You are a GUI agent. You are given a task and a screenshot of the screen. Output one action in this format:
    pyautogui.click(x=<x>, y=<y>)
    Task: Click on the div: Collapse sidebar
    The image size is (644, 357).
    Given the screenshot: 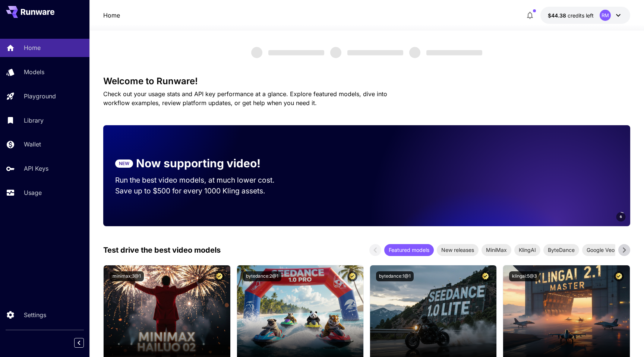 What is the action you would take?
    pyautogui.click(x=85, y=342)
    